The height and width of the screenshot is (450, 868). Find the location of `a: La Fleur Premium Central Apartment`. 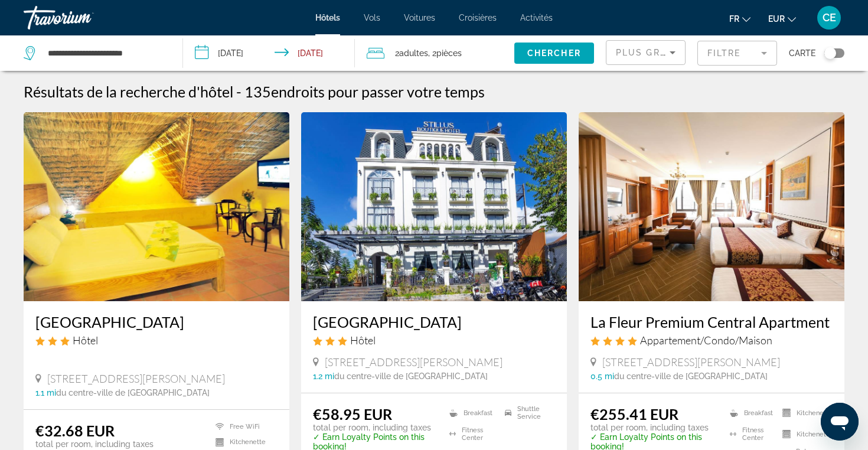

a: La Fleur Premium Central Apartment is located at coordinates (712, 322).